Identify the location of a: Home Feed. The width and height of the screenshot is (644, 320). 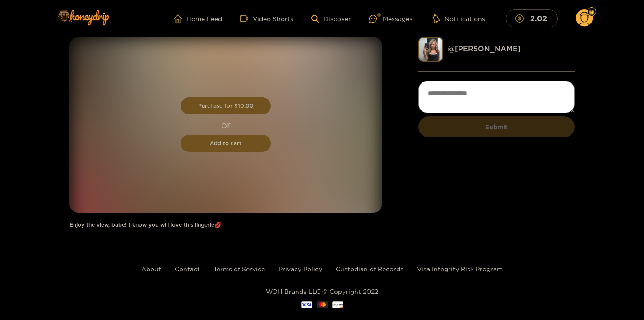
(198, 19).